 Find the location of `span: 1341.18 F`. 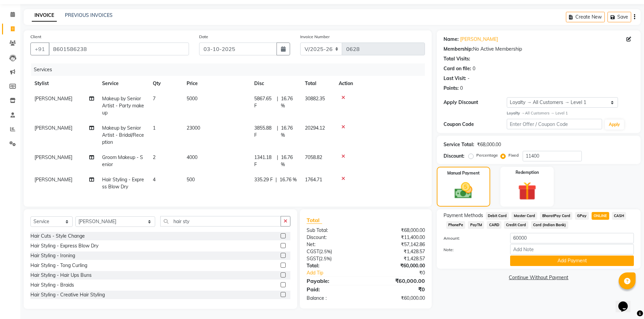

span: 1341.18 F is located at coordinates (264, 161).